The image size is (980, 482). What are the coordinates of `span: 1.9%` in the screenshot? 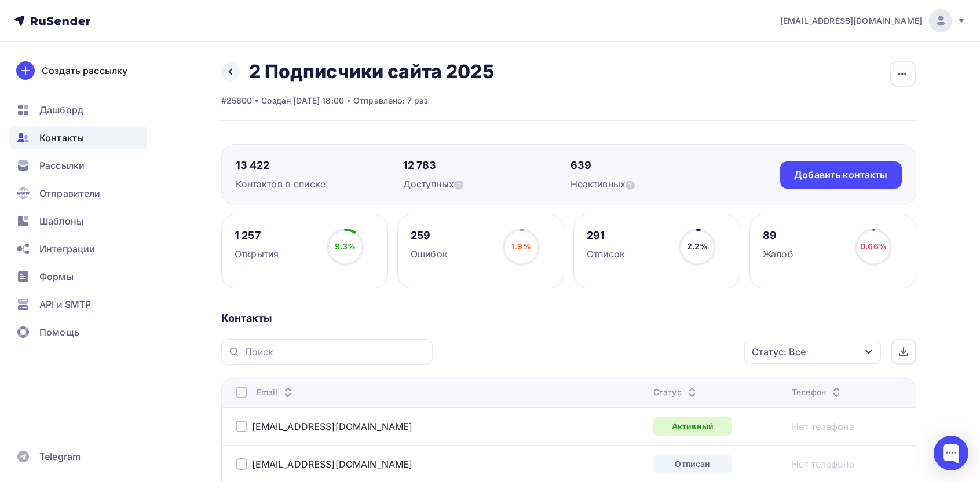 It's located at (521, 246).